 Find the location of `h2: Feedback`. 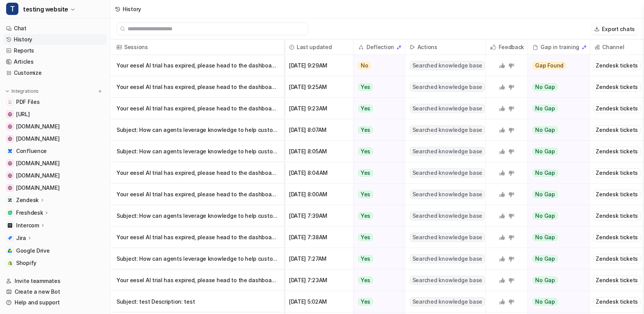

h2: Feedback is located at coordinates (512, 47).